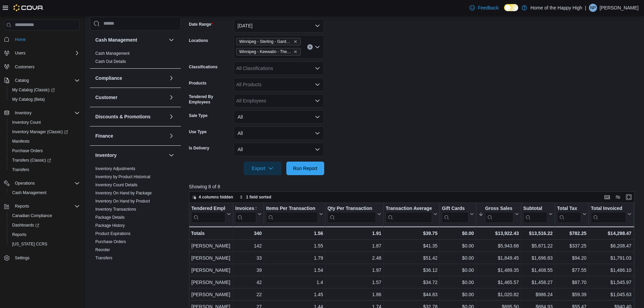 Image resolution: width=644 pixels, height=308 pixels. I want to click on div: Items Per Transaction, so click(292, 208).